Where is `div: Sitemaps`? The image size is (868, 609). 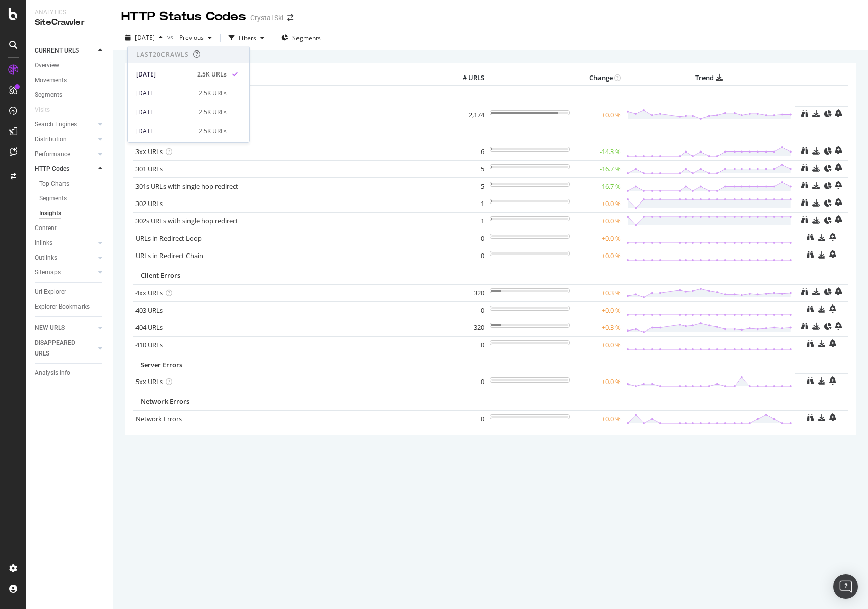 div: Sitemaps is located at coordinates (47, 272).